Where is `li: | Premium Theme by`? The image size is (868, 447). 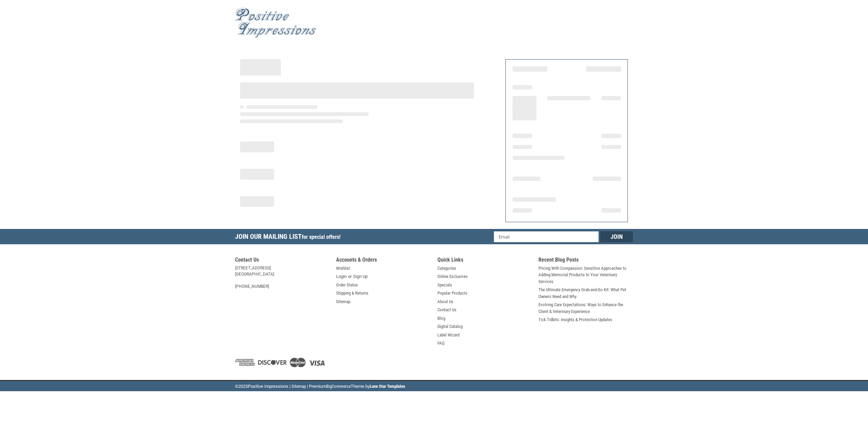
li: | Premium Theme by is located at coordinates (356, 387).